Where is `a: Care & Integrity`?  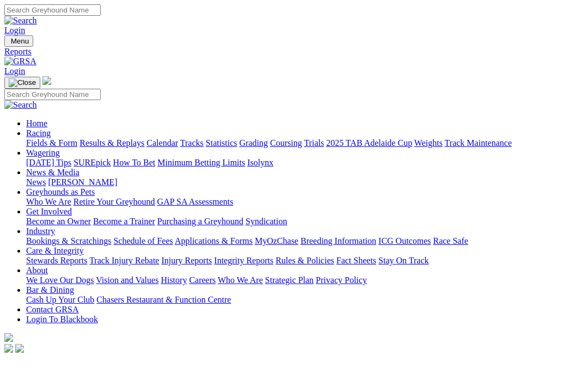
a: Care & Integrity is located at coordinates (55, 251).